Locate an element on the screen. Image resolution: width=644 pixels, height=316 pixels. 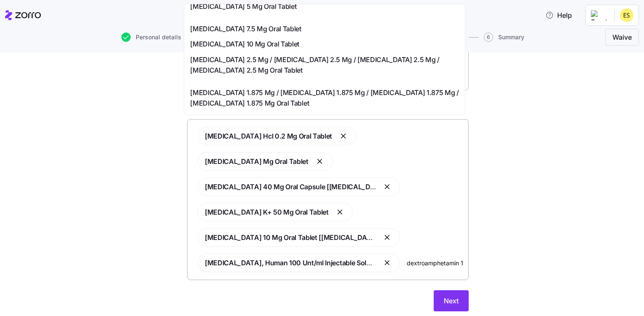
span: Personal details is located at coordinates (158, 37).